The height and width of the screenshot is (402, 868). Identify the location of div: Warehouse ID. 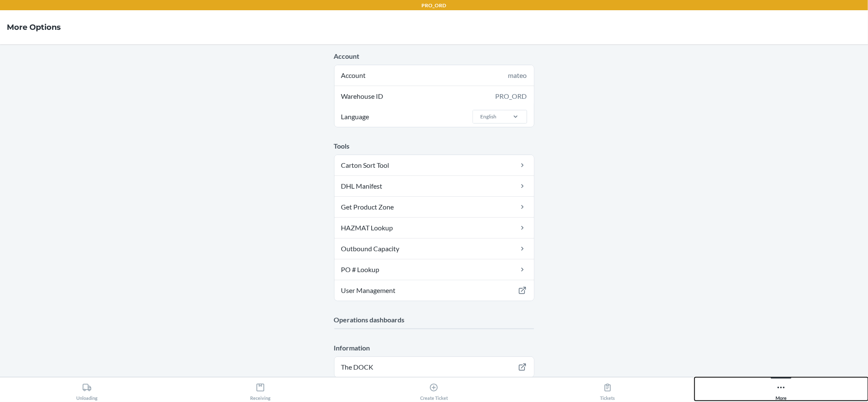
(434, 96).